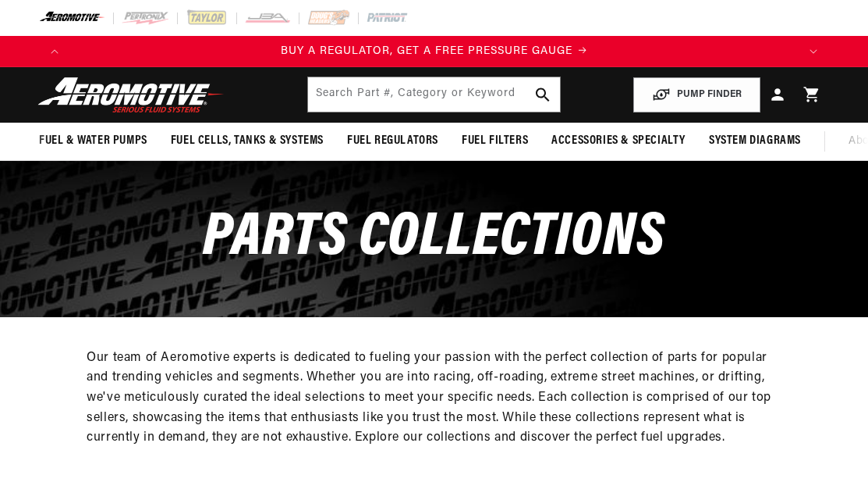 The image size is (868, 493). What do you see at coordinates (618, 141) in the screenshot?
I see `span: Accessories & Specialty` at bounding box center [618, 141].